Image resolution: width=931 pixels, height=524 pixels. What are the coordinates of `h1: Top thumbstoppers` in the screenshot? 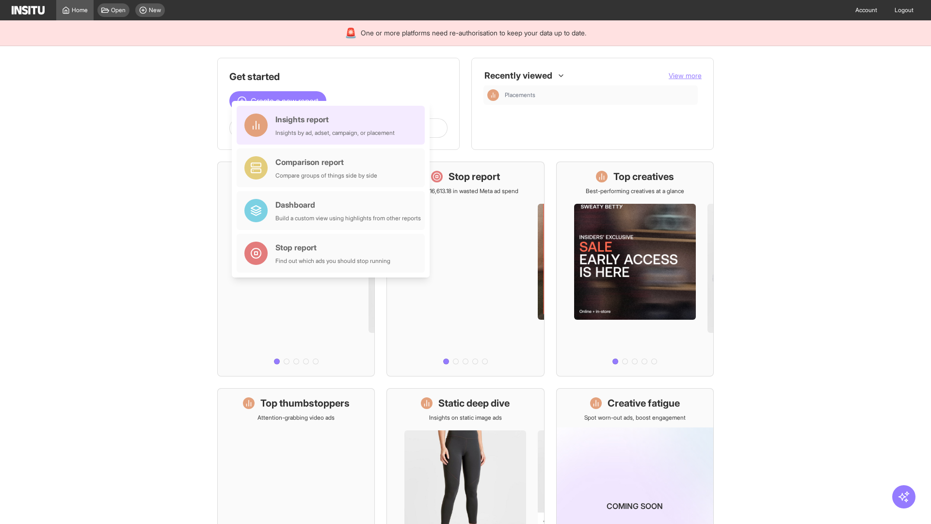 It's located at (305, 403).